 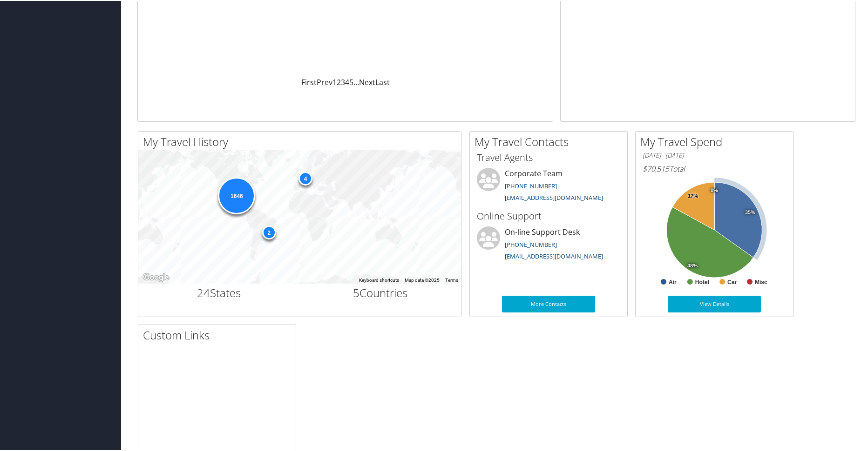 I want to click on a: Next, so click(x=367, y=81).